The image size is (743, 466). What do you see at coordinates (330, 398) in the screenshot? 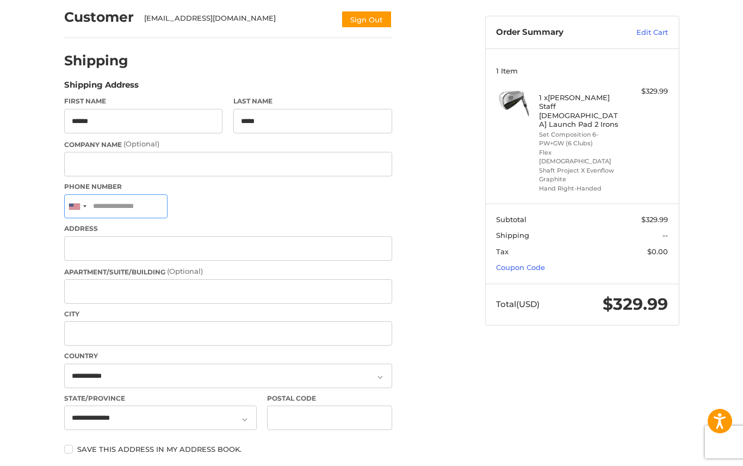
I see `label: Postal Code` at bounding box center [330, 398].